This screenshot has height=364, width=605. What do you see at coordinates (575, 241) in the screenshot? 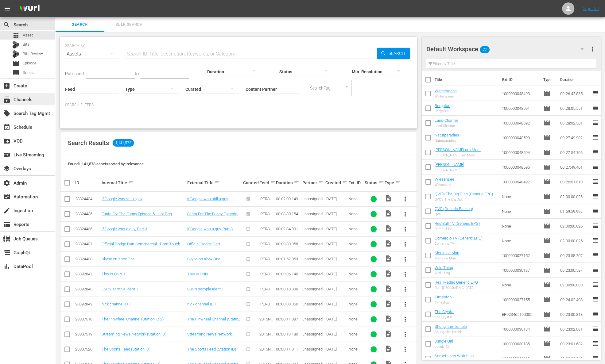
I see `td: 02:00:00.026` at bounding box center [575, 241].